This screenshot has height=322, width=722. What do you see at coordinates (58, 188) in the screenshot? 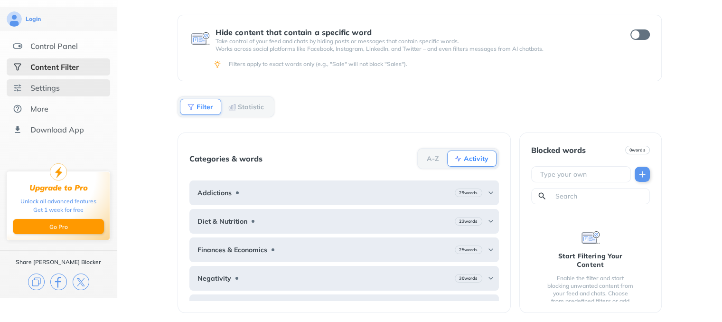
I see `div: Upgrade to Pro` at bounding box center [58, 188].